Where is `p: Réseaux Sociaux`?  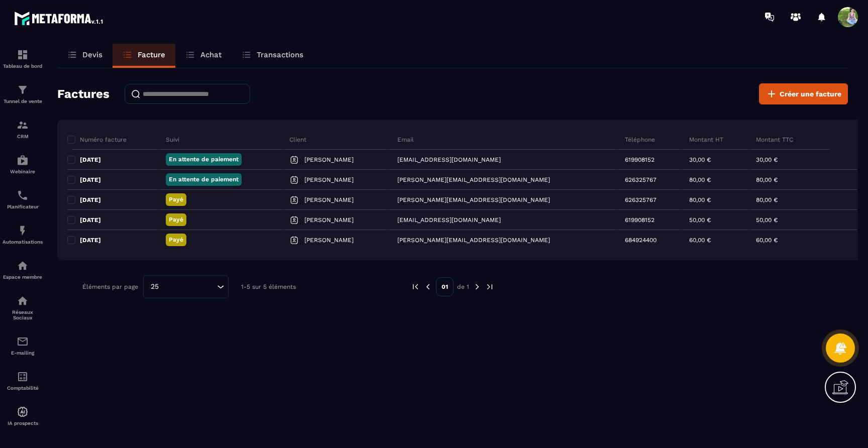
p: Réseaux Sociaux is located at coordinates (23, 315).